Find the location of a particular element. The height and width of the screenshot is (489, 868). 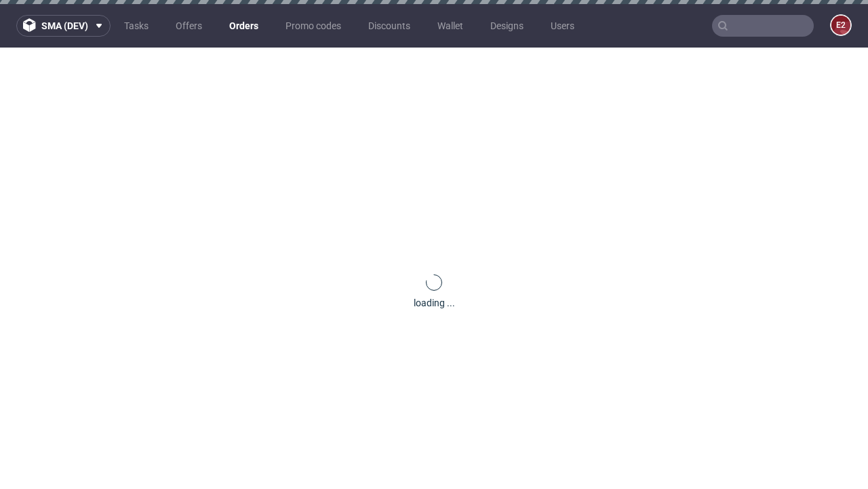

a: Orders is located at coordinates (243, 26).